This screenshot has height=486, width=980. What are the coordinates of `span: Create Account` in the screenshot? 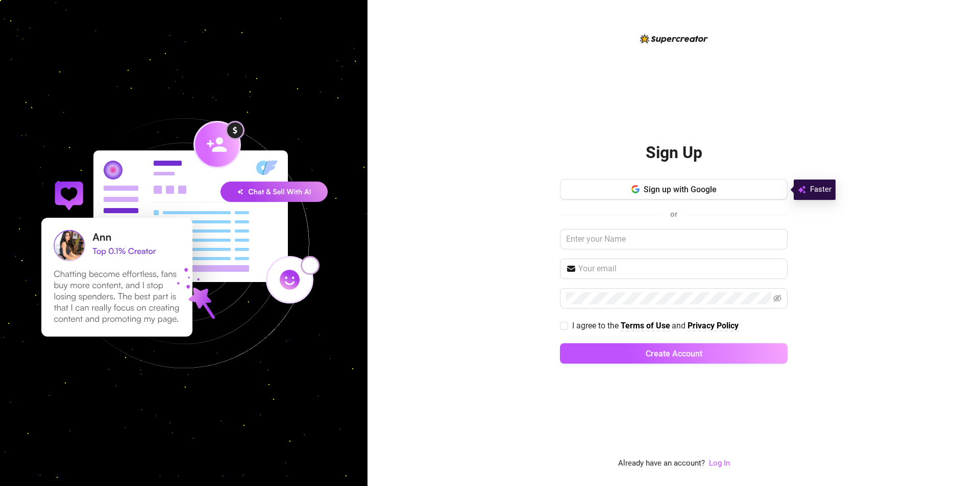 It's located at (674, 354).